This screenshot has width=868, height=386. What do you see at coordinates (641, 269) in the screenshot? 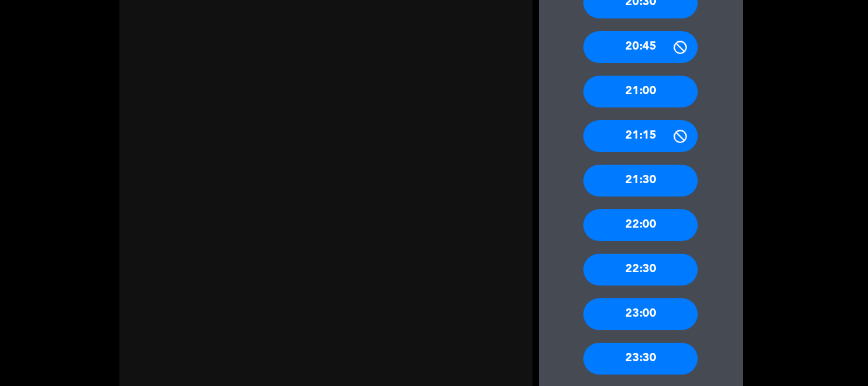
I see `div: 22:30` at bounding box center [641, 269].